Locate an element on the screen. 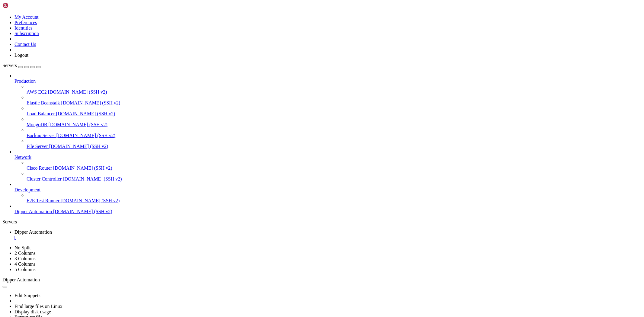 This screenshot has width=644, height=317. a: My Account is located at coordinates (26, 17).